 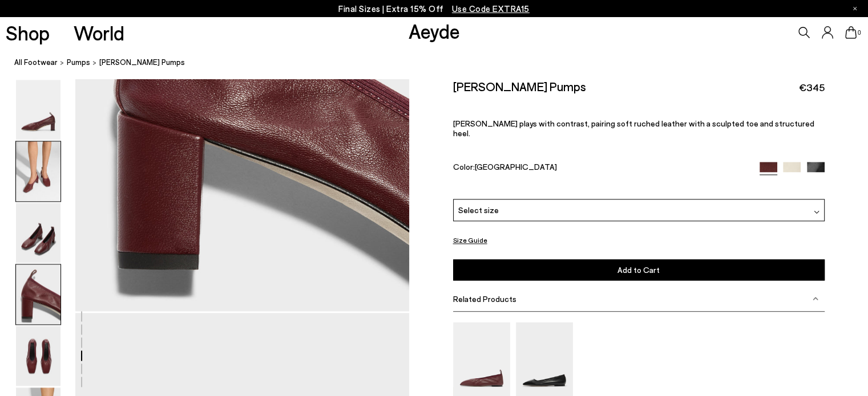 I want to click on a: All Footwear, so click(x=36, y=63).